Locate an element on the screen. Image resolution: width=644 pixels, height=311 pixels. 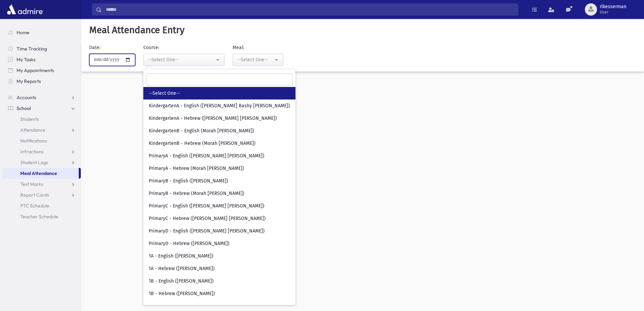
a: My Tasks is located at coordinates (42, 60).